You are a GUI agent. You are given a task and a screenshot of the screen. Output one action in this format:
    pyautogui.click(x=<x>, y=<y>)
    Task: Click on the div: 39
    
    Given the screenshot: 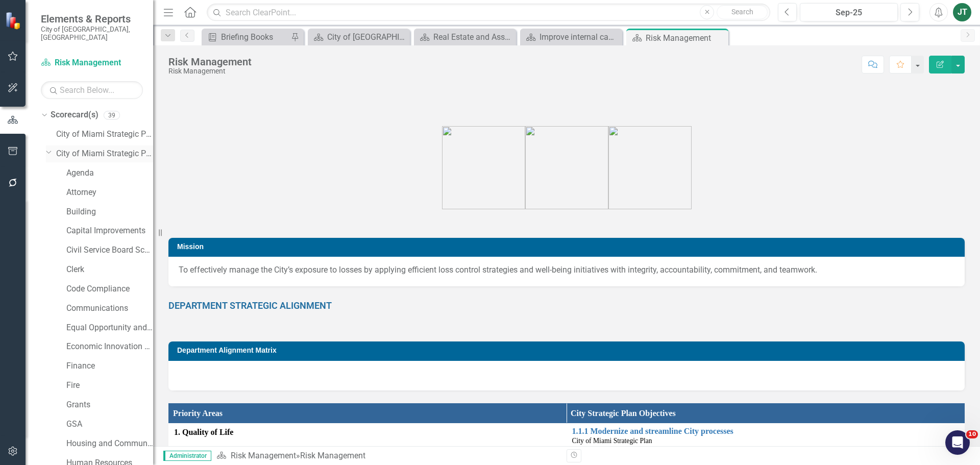 What is the action you would take?
    pyautogui.click(x=111, y=114)
    